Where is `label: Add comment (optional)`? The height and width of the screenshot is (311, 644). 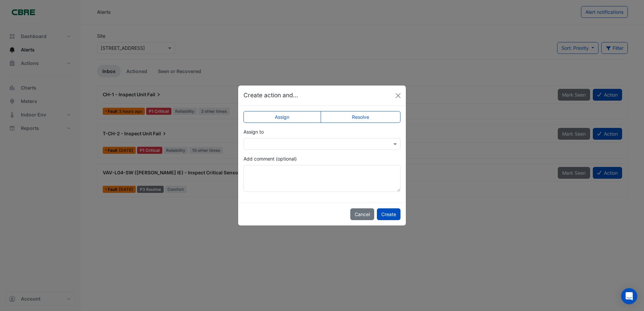
label: Add comment (optional) is located at coordinates (270, 159).